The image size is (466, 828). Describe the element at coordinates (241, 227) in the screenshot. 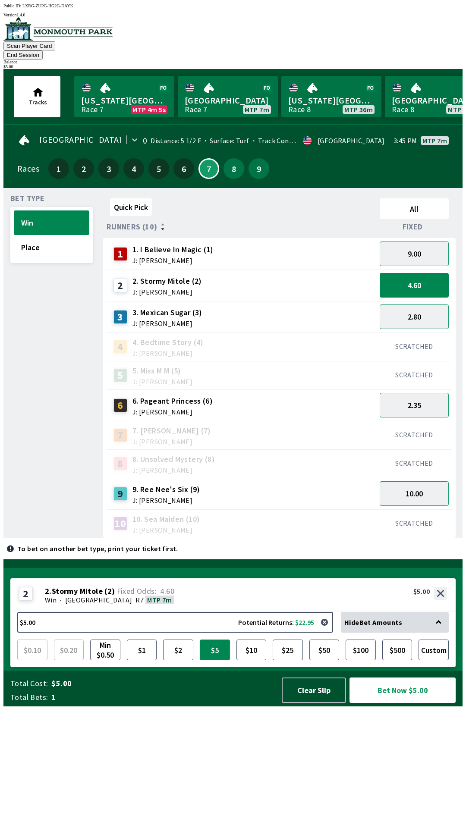

I see `div: Runners (10)` at that location.